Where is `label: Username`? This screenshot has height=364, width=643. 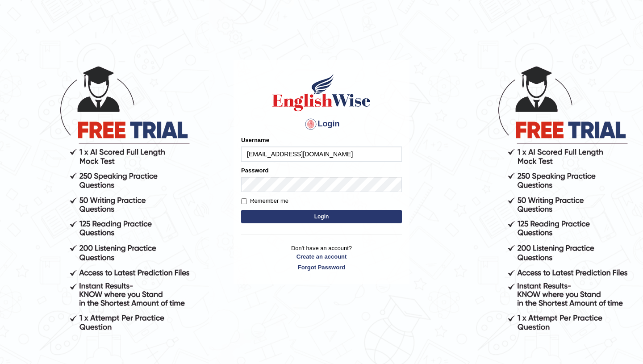 label: Username is located at coordinates (255, 139).